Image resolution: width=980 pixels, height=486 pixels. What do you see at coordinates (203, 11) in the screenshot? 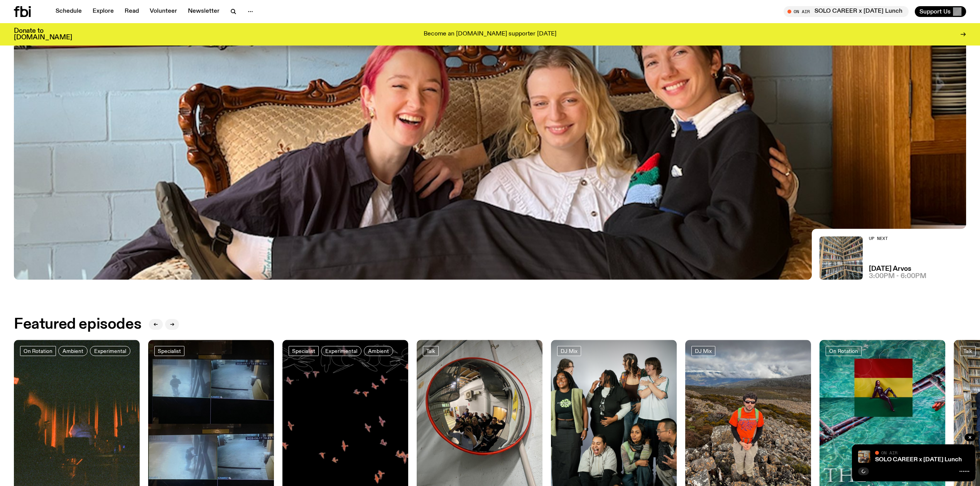
I see `a: Newsletter` at bounding box center [203, 11].